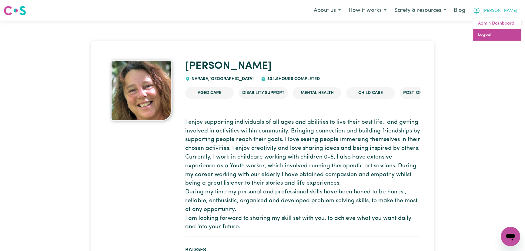 The image size is (525, 251). What do you see at coordinates (498, 24) in the screenshot?
I see `a: Admin Dashboard` at bounding box center [498, 24].